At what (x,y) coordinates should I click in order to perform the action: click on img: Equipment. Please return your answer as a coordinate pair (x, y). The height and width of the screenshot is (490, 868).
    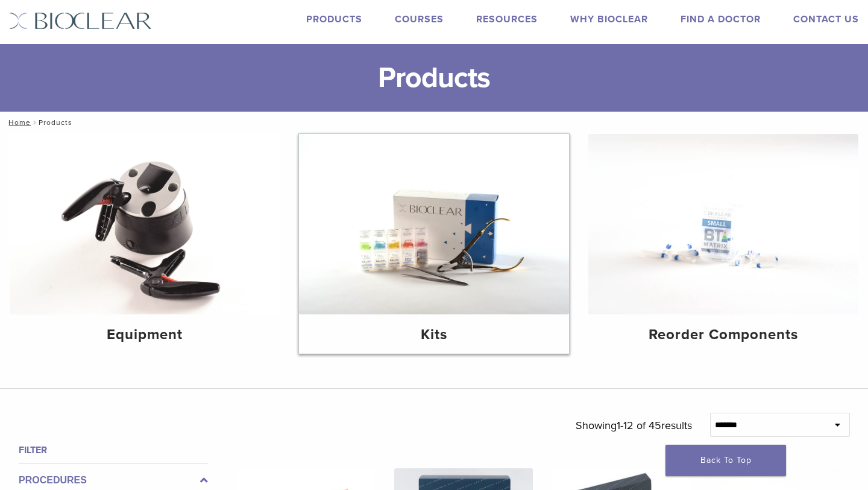
    Looking at the image, I should click on (145, 224).